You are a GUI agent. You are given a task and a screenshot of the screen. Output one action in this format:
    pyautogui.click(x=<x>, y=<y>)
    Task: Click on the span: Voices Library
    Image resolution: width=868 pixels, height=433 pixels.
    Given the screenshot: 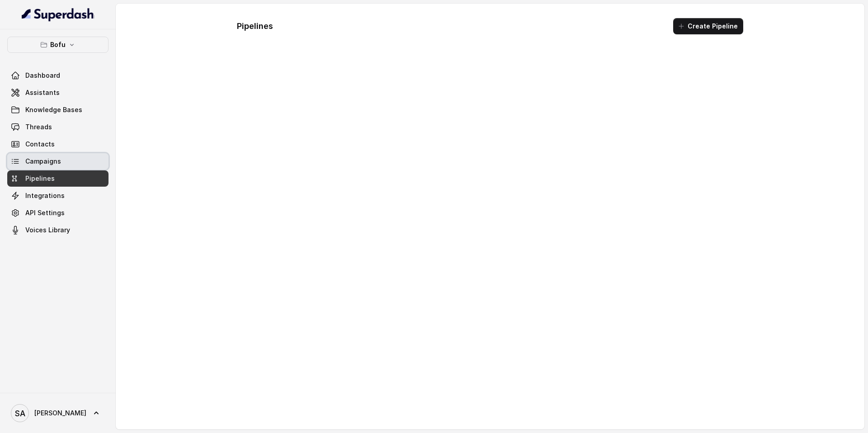 What is the action you would take?
    pyautogui.click(x=48, y=230)
    